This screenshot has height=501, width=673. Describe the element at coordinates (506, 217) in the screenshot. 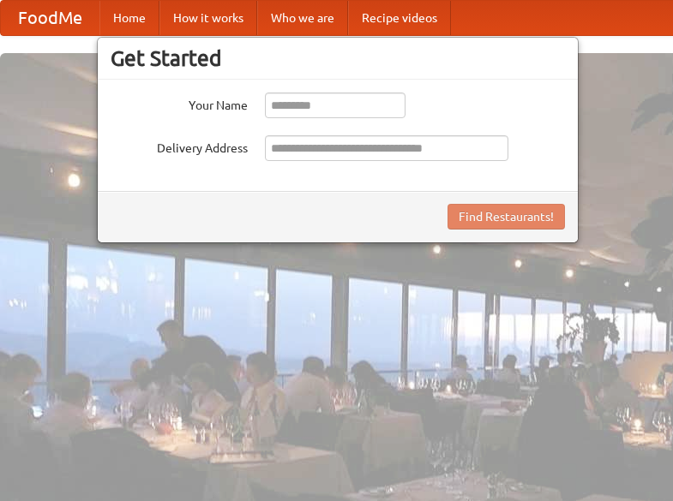

I see `button: Find Restaurants!` at that location.